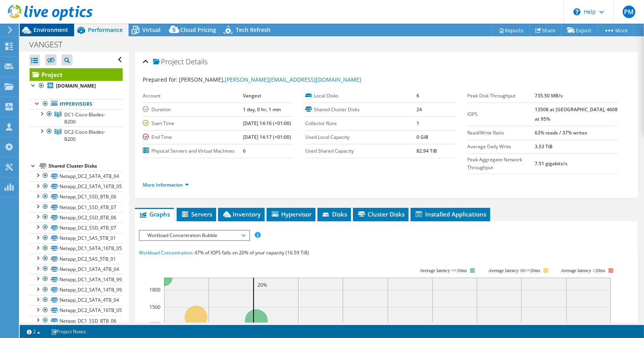 Image resolution: width=644 pixels, height=338 pixels. What do you see at coordinates (253, 30) in the screenshot?
I see `span: Tech Refresh` at bounding box center [253, 30].